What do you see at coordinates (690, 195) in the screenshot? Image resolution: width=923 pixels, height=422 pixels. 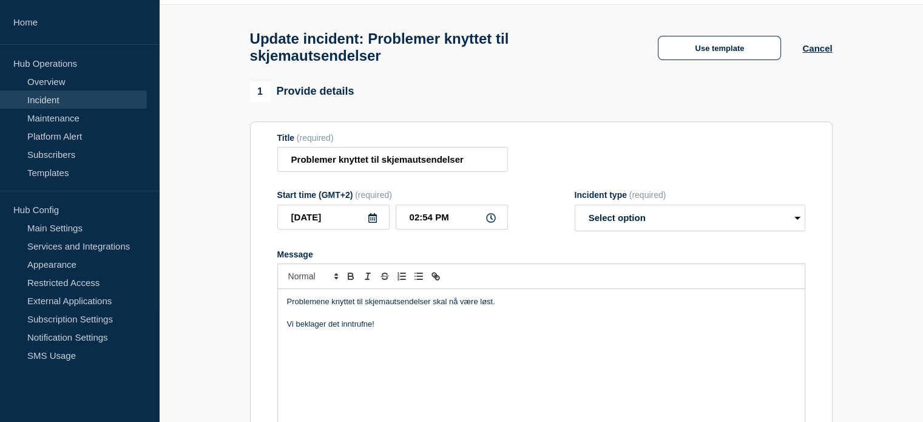 I see `div: Incident type` at bounding box center [690, 195].